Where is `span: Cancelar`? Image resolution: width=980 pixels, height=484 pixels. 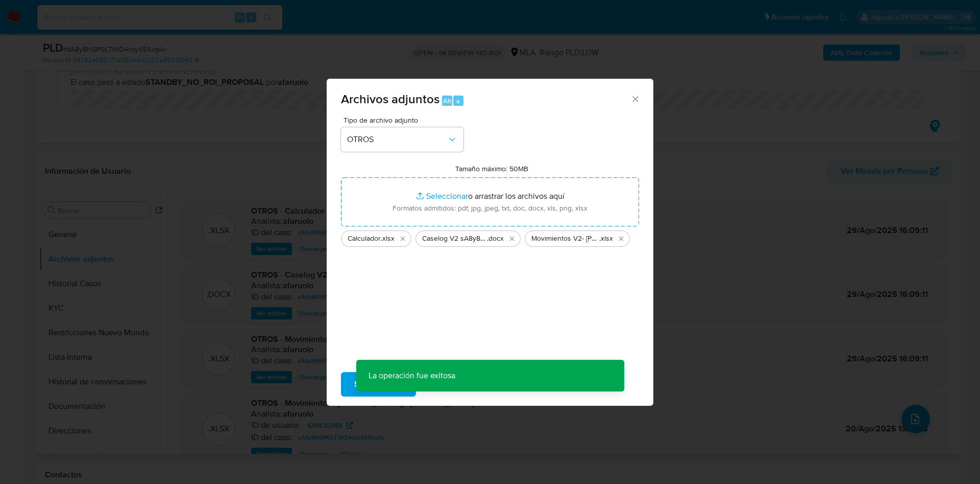
span: Cancelar is located at coordinates (450, 384).